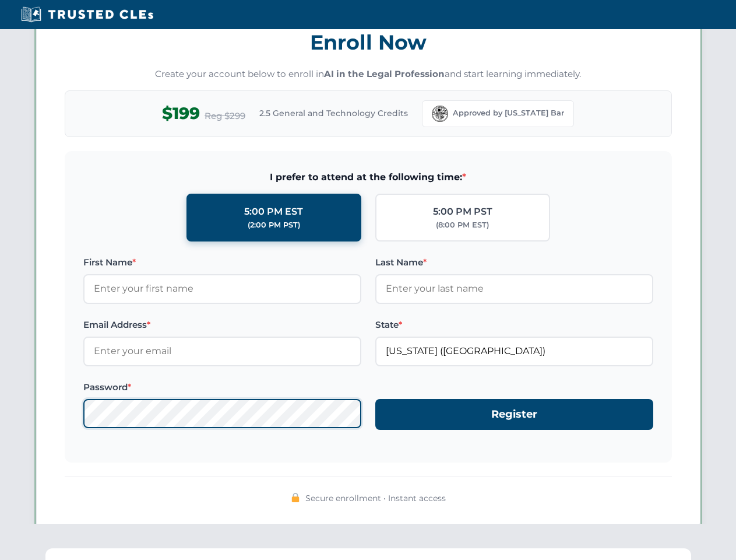  Describe the element at coordinates (225, 116) in the screenshot. I see `span: Reg $299` at that location.